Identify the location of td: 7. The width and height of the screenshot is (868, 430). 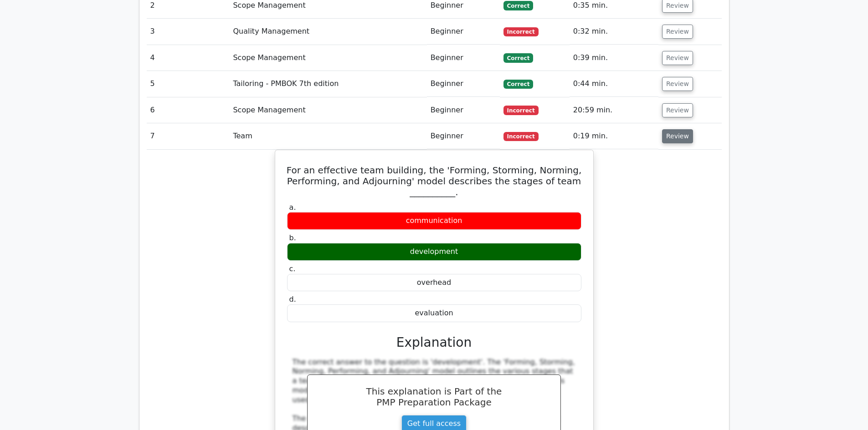
(188, 136).